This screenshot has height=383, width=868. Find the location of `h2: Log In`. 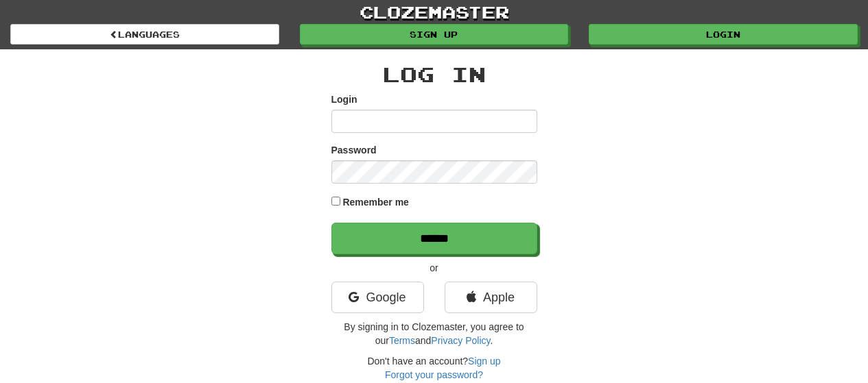

h2: Log In is located at coordinates (434, 74).